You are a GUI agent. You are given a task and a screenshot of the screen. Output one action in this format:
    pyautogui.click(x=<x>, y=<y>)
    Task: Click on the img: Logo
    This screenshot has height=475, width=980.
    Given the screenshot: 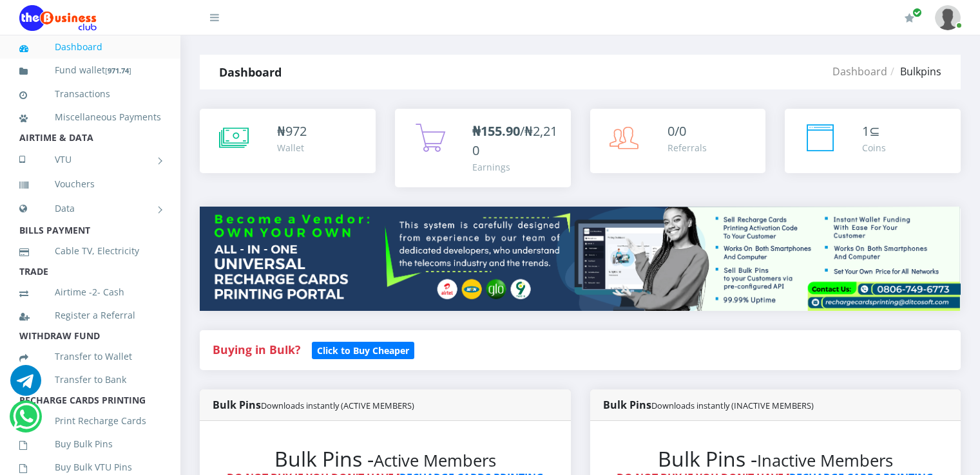 What is the action you would take?
    pyautogui.click(x=58, y=18)
    